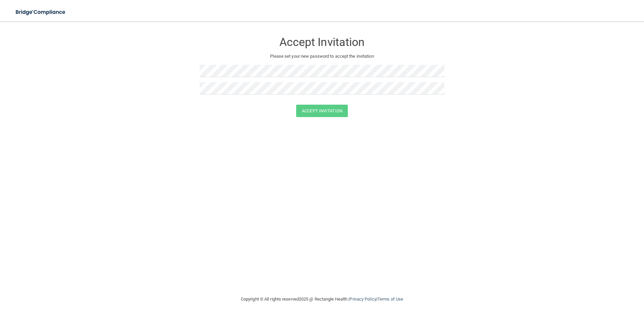 This screenshot has width=644, height=317. What do you see at coordinates (363, 299) in the screenshot?
I see `a: Privacy Policy` at bounding box center [363, 299].